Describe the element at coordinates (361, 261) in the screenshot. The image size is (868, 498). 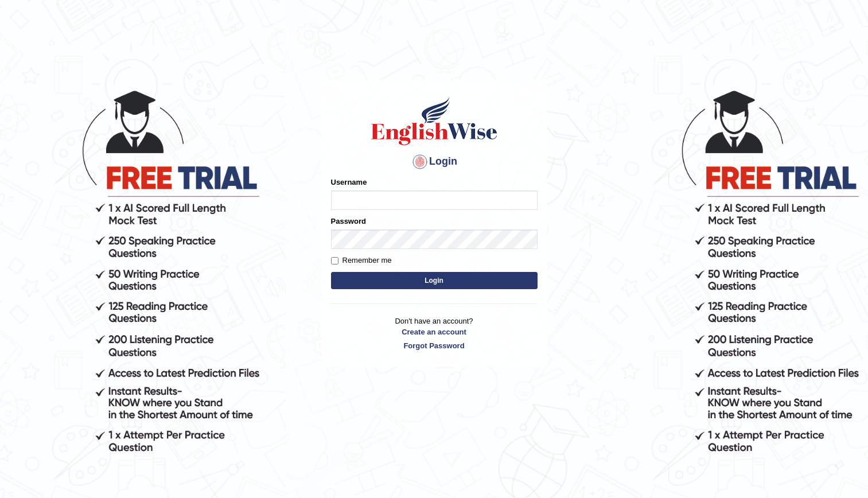
I see `label: Remember me` at that location.